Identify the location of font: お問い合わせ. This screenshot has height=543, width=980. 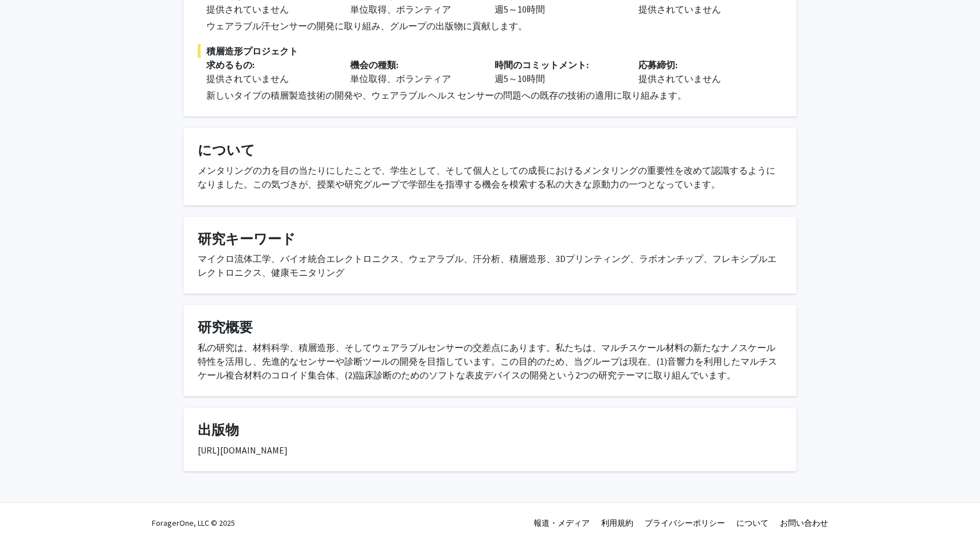
(804, 523).